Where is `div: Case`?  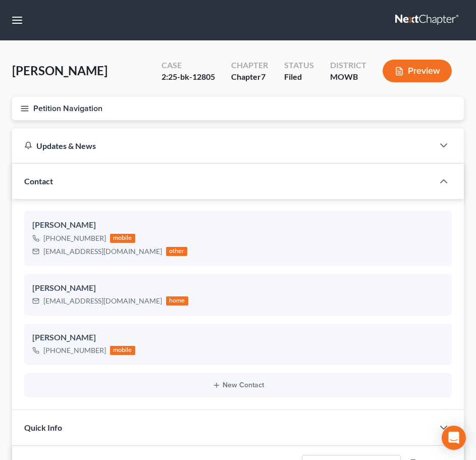
div: Case is located at coordinates (188, 65).